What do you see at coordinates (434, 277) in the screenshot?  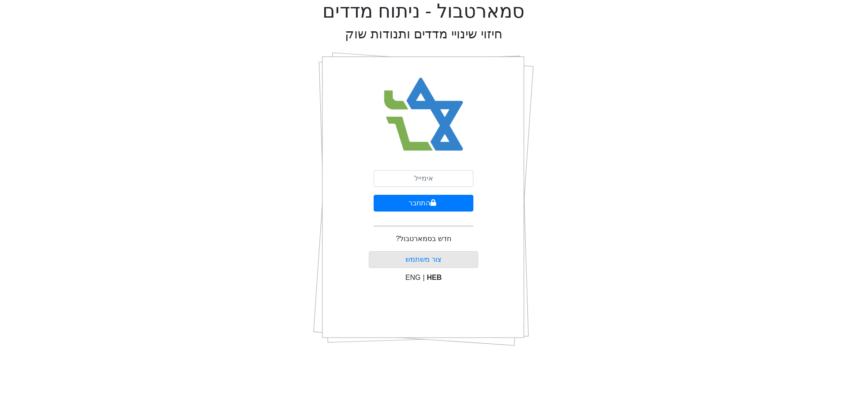 I see `span: HEB` at bounding box center [434, 277].